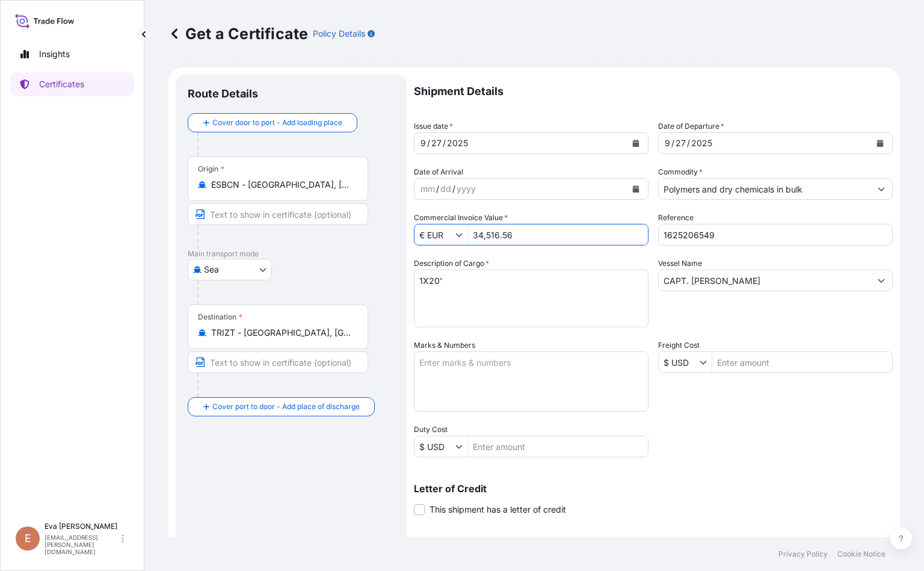 This screenshot has width=924, height=571. Describe the element at coordinates (273, 123) in the screenshot. I see `button: Cover door to port - Add loading place` at that location.